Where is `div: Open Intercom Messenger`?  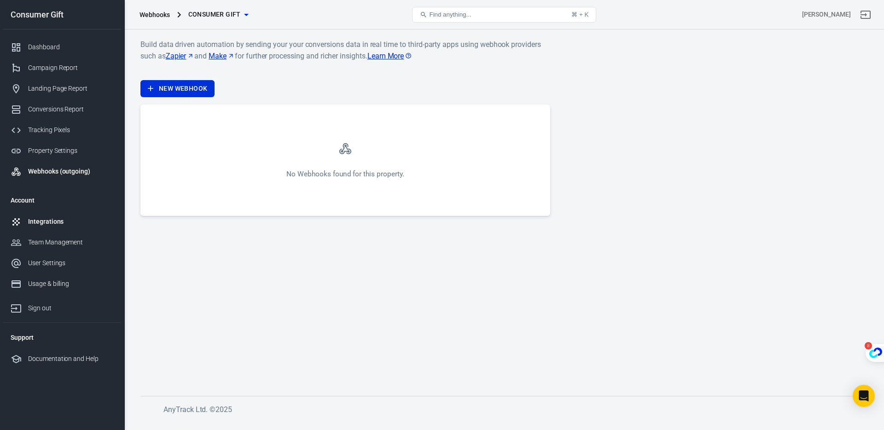 div: Open Intercom Messenger is located at coordinates (864, 396).